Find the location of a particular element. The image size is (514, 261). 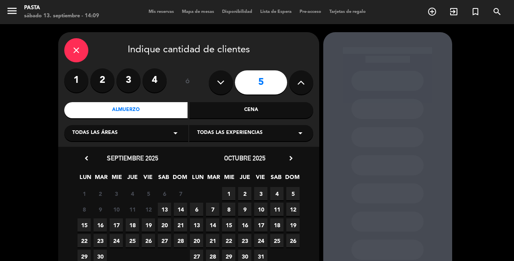

span: Tarjetas de regalo is located at coordinates (348, 12).